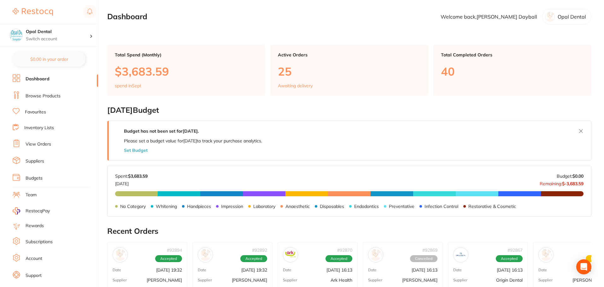 Image resolution: width=604 pixels, height=287 pixels. I want to click on strong: $3,683.59, so click(138, 176).